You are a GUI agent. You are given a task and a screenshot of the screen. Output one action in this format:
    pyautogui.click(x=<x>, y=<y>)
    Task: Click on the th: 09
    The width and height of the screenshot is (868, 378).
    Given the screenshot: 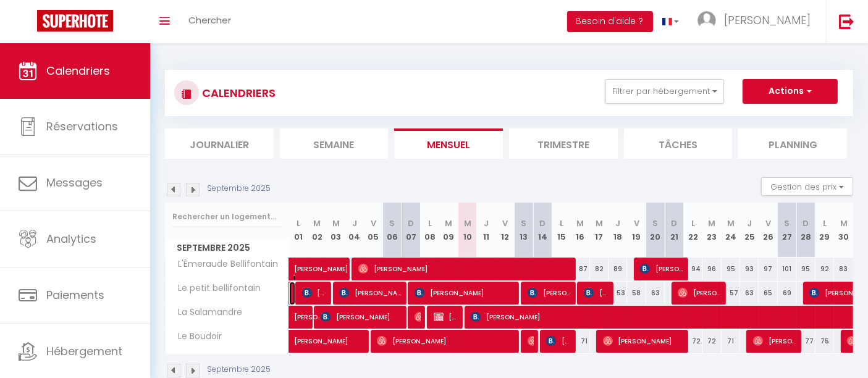 What is the action you would take?
    pyautogui.click(x=448, y=230)
    